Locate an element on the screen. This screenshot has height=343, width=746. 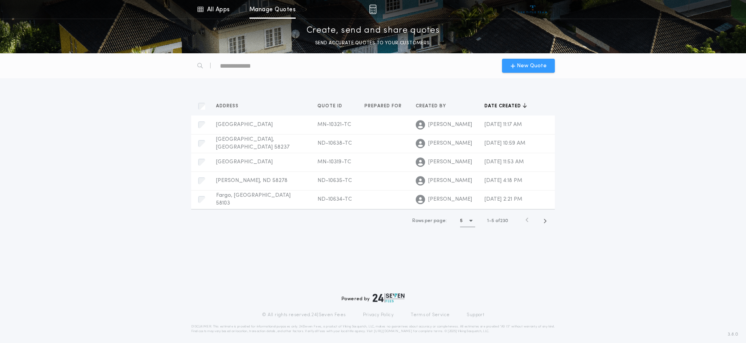
span: 3.8.0 is located at coordinates (733, 334).